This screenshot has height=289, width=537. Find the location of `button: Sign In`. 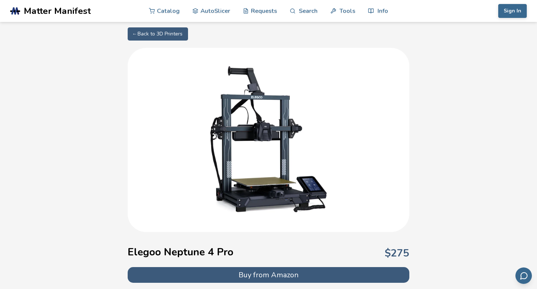

button: Sign In is located at coordinates (513, 11).